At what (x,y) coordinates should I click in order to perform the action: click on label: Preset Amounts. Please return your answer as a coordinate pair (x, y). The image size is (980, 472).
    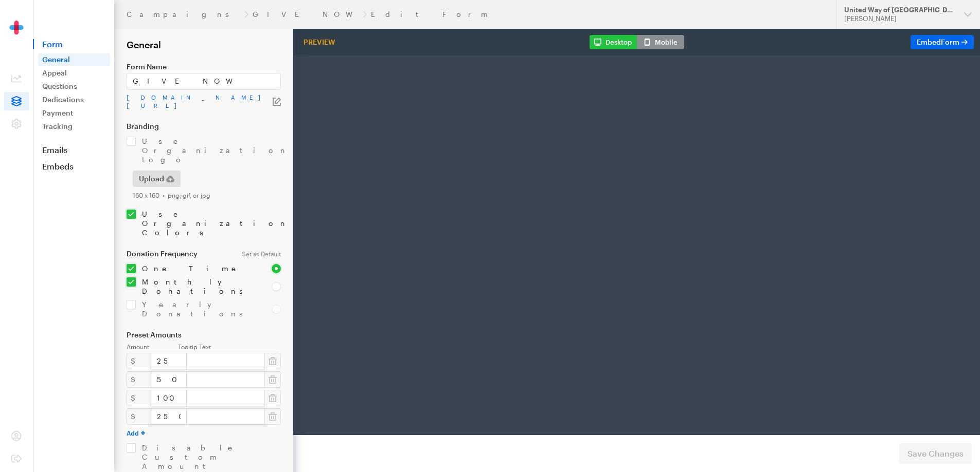
    Looking at the image, I should click on (204, 335).